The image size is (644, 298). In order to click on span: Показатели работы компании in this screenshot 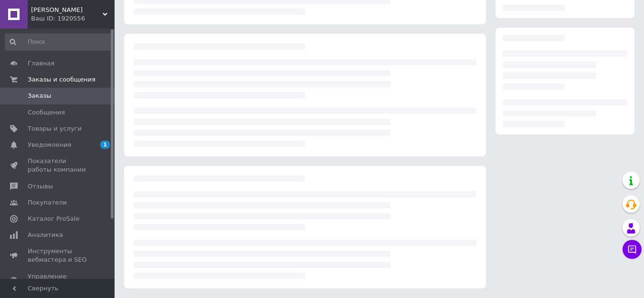, I will do `click(58, 166)`.